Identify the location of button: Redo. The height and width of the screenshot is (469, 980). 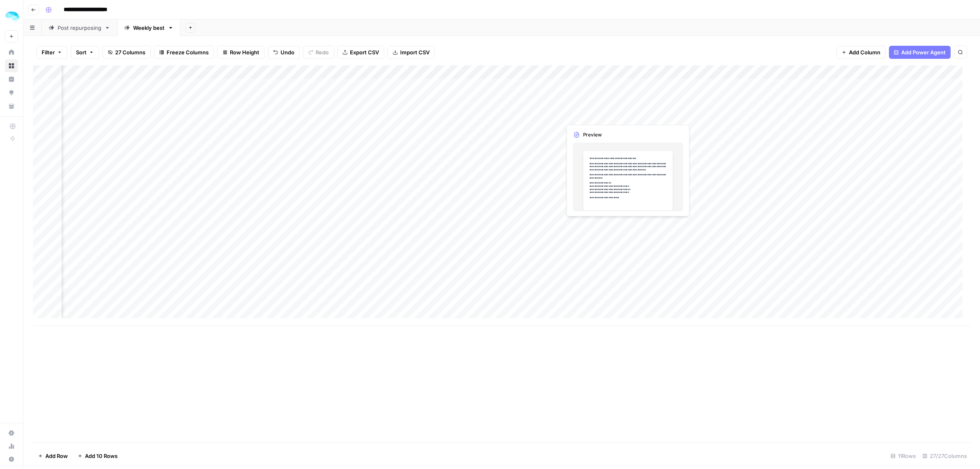
(319, 52).